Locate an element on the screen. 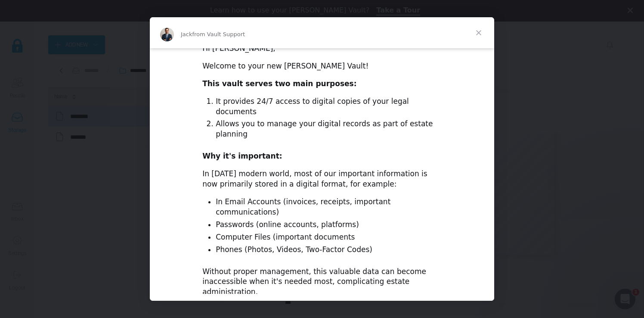 Image resolution: width=644 pixels, height=318 pixels. span: Jack is located at coordinates (187, 34).